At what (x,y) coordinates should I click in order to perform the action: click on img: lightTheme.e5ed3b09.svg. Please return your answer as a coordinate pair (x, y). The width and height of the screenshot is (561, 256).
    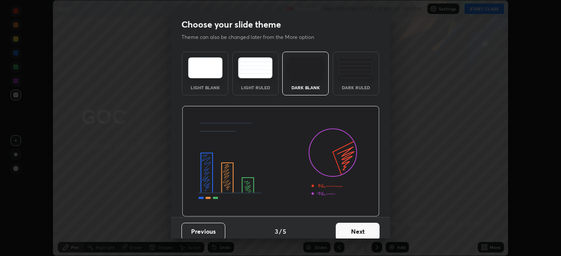
    Looking at the image, I should click on (205, 68).